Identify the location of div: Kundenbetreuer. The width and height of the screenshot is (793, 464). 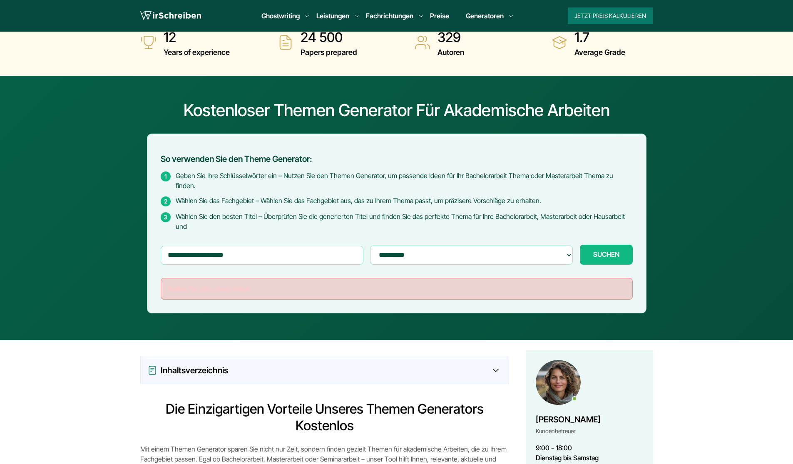
(568, 431).